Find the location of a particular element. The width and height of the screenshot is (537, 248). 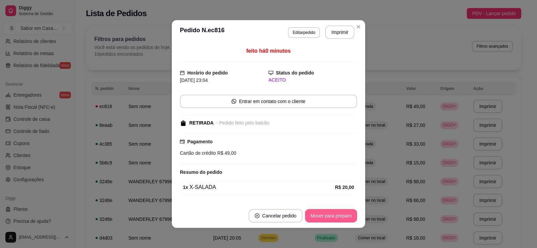

div: RETIRADA is located at coordinates (201, 123).